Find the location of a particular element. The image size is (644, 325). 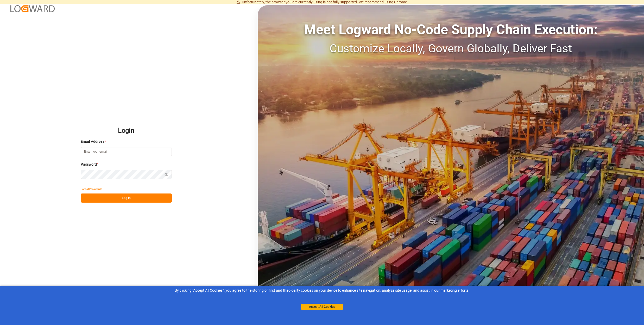

button: Forgot Password? is located at coordinates (91, 189).